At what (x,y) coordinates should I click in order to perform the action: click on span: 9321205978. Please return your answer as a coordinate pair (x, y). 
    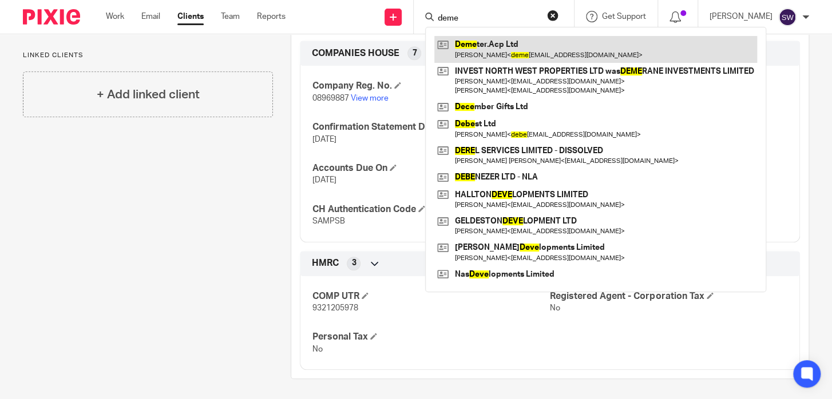
    Looking at the image, I should click on (335, 308).